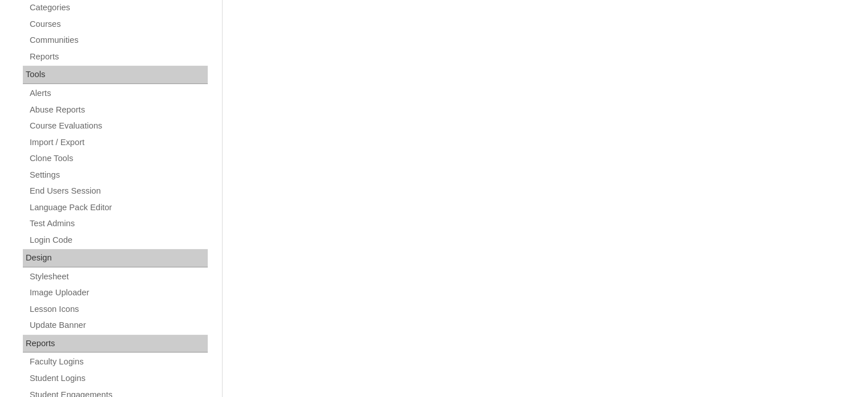 This screenshot has height=397, width=868. Describe the element at coordinates (119, 378) in the screenshot. I see `a: Student Logins` at that location.